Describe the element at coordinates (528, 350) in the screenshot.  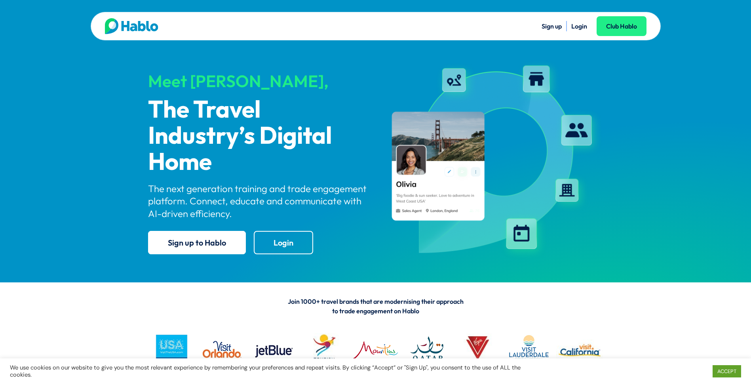
I see `img: LAUDERDALE` at that location.